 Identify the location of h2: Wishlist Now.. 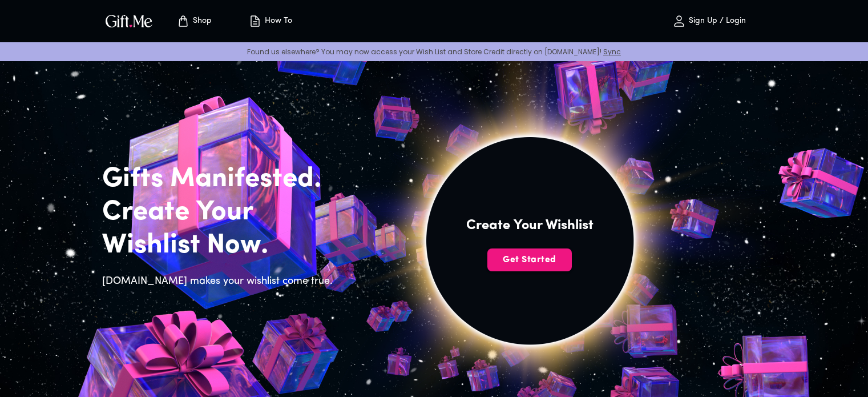
(221, 246).